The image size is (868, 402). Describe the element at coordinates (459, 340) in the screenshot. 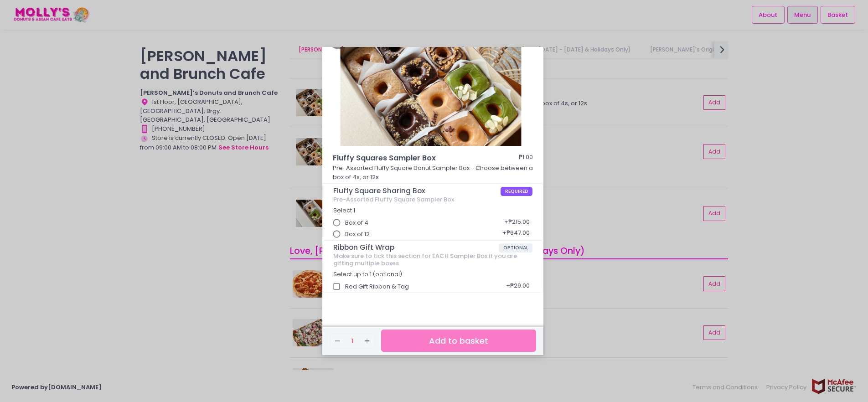

I see `button: Add to basket` at that location.